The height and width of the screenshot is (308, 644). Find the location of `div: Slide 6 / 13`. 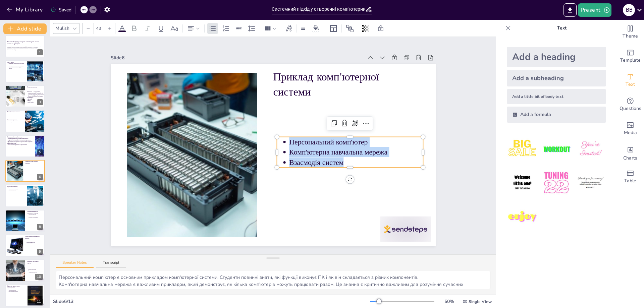

div: Slide 6 / 13 is located at coordinates (211, 301).